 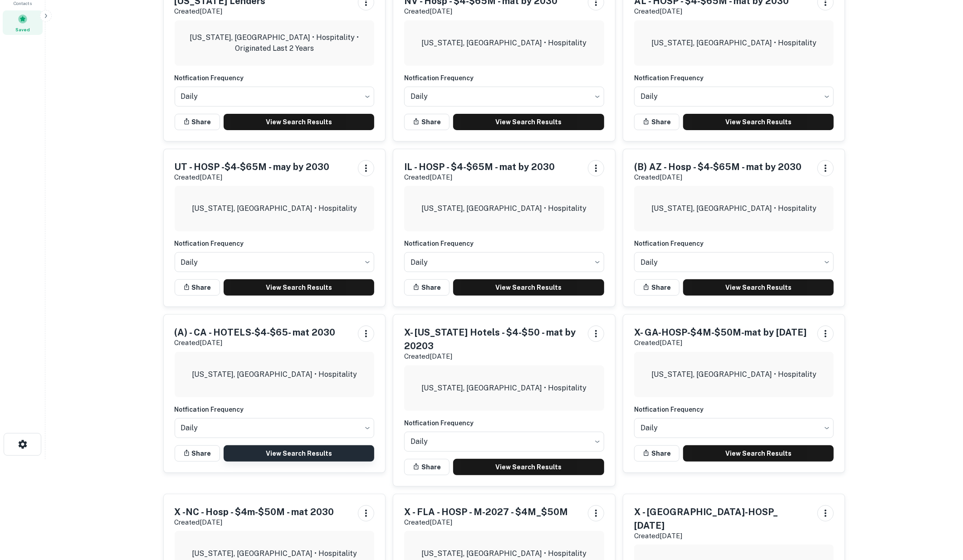 What do you see at coordinates (717, 167) in the screenshot?
I see `h5: (B) AZ - Hosp - $4-$65M - mat by 2030` at bounding box center [717, 167].